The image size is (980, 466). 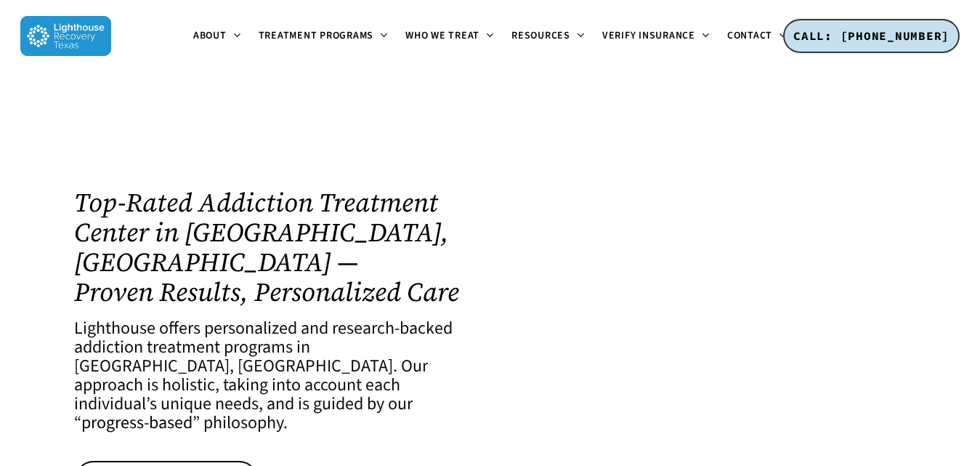 What do you see at coordinates (218, 36) in the screenshot?
I see `a: About` at bounding box center [218, 36].